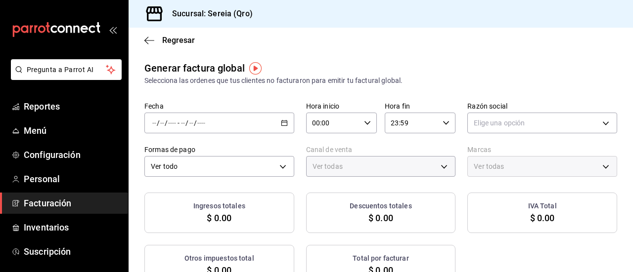  What do you see at coordinates (72, 106) in the screenshot?
I see `span: Reportes` at bounding box center [72, 106].